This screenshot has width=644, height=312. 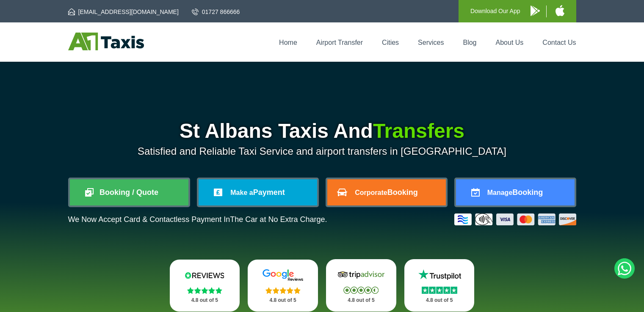 What do you see at coordinates (106, 41) in the screenshot?
I see `img: A1 Taxis St Albans LTD` at bounding box center [106, 41].